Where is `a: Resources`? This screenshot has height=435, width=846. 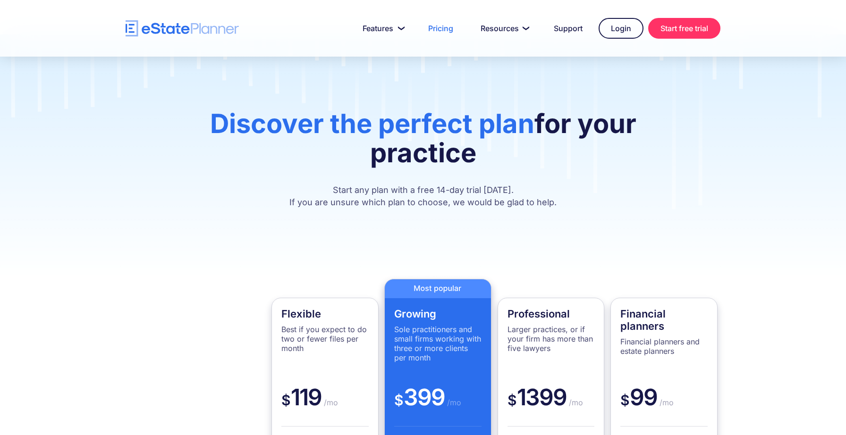
a: Resources is located at coordinates (503, 28).